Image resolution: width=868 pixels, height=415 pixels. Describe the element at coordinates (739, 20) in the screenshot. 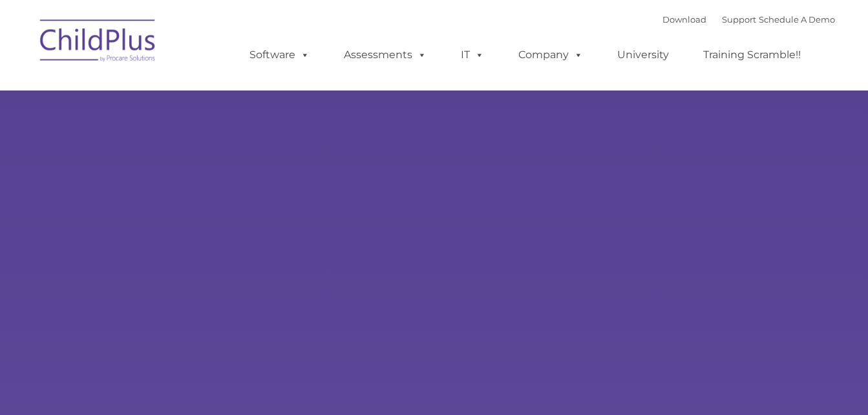

I see `a: Support` at that location.